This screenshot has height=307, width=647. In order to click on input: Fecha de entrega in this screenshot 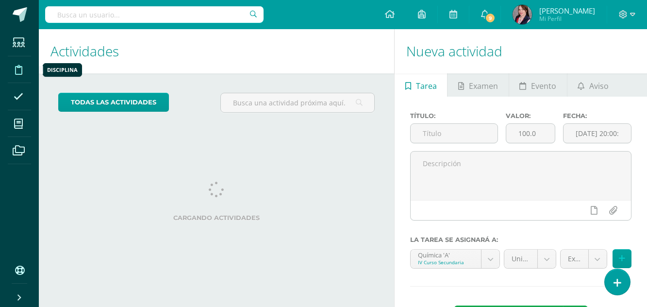, I will do `click(597, 133)`.